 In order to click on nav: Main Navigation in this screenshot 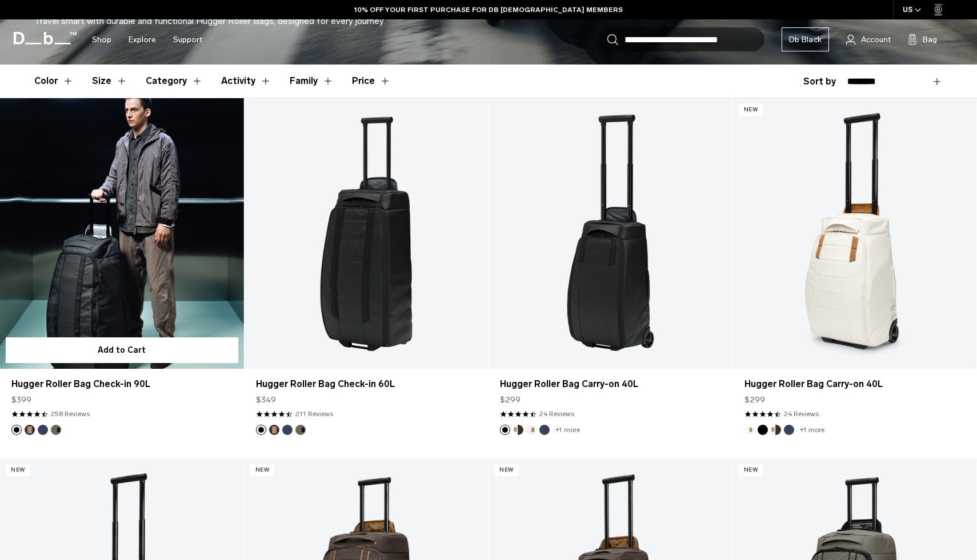, I will do `click(147, 40)`.